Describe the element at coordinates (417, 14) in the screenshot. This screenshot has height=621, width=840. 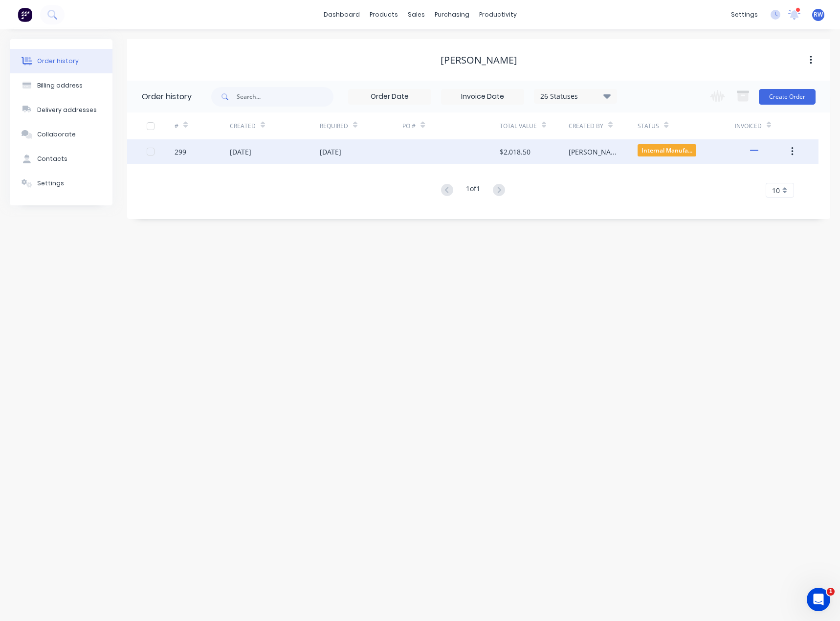
I see `div: sales` at that location.